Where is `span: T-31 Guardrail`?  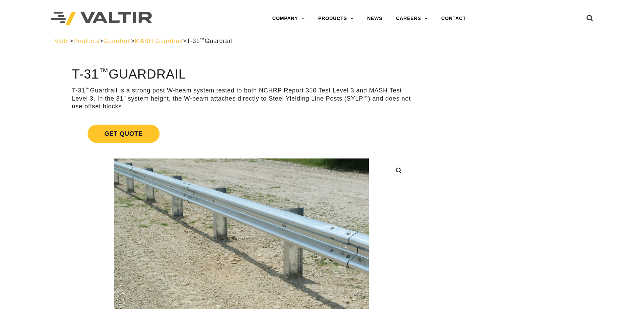 span: T-31 Guardrail is located at coordinates (209, 41).